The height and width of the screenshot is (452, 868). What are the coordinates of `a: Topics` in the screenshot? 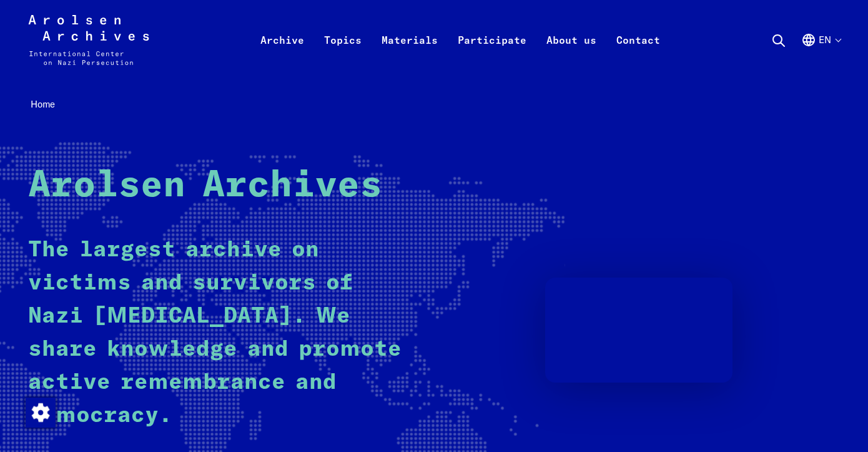 It's located at (343, 55).